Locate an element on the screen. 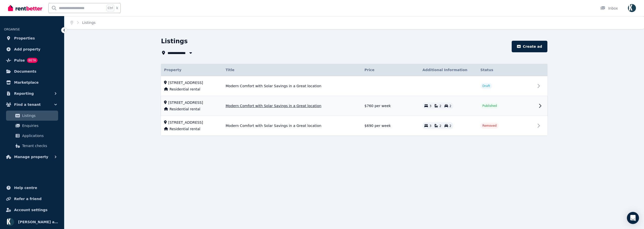  div: Open Intercom Messenger is located at coordinates (633, 218).